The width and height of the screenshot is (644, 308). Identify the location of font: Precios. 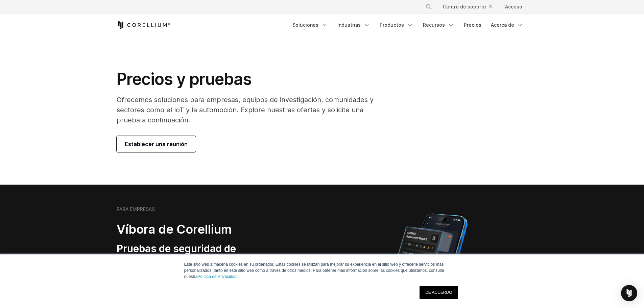
(472, 25).